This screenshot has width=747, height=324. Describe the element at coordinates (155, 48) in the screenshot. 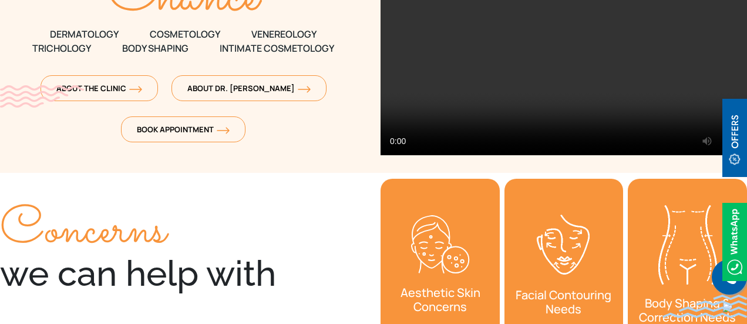

I see `span: Body Shaping` at that location.